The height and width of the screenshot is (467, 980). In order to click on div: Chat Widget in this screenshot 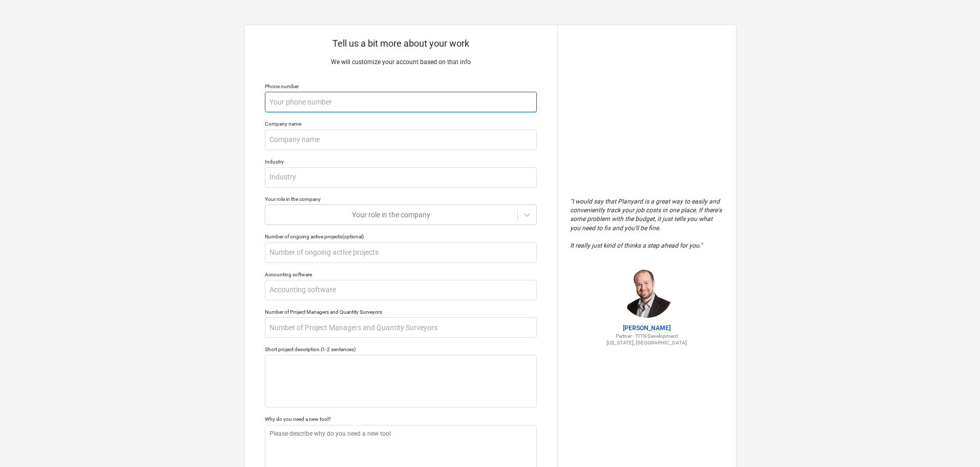, I will do `click(954, 442)`.